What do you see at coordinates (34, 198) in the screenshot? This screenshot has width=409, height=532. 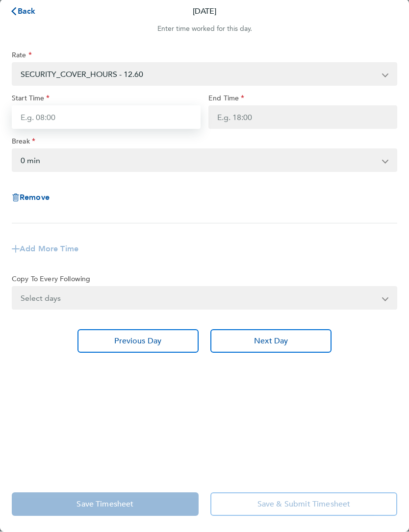 I see `span: Remove` at bounding box center [34, 198].